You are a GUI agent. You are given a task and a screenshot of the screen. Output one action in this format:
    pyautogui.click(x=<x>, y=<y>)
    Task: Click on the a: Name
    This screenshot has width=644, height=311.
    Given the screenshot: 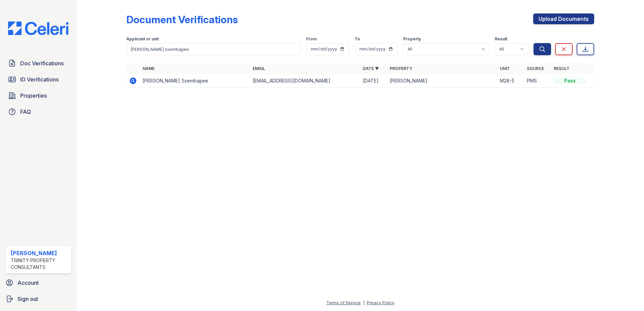 What is the action you would take?
    pyautogui.click(x=149, y=68)
    